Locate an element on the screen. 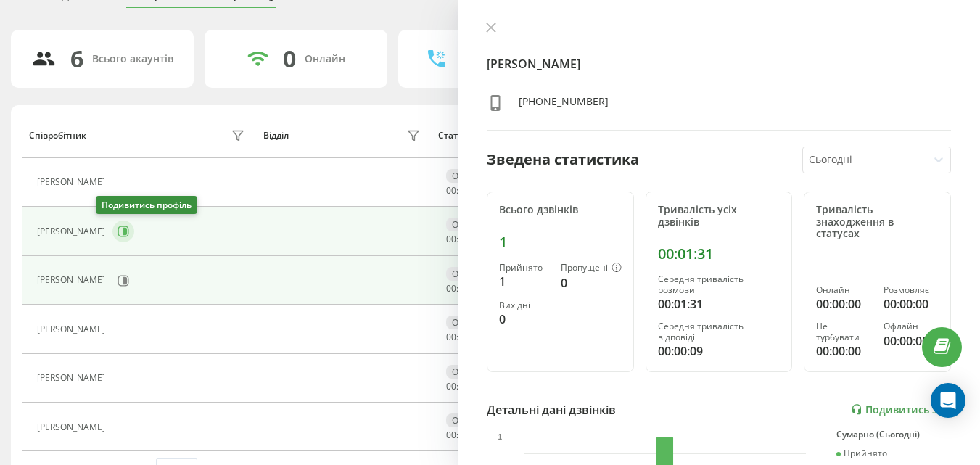  div: Тривалість усіх дзвінків is located at coordinates (718, 216).